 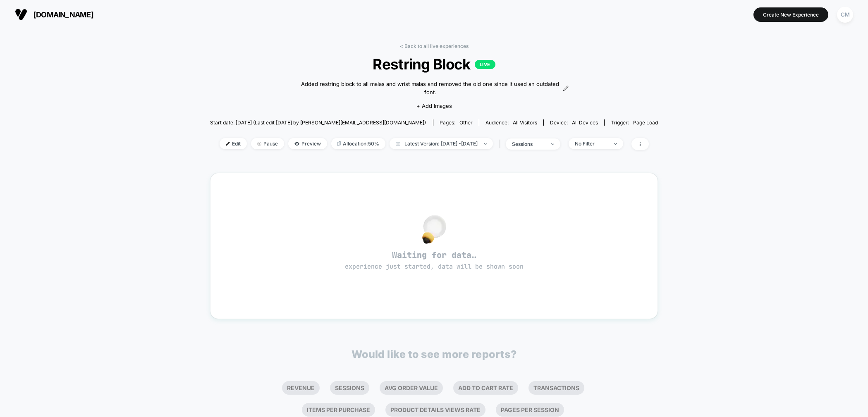 I want to click on p: Would like to see more reports?, so click(x=434, y=354).